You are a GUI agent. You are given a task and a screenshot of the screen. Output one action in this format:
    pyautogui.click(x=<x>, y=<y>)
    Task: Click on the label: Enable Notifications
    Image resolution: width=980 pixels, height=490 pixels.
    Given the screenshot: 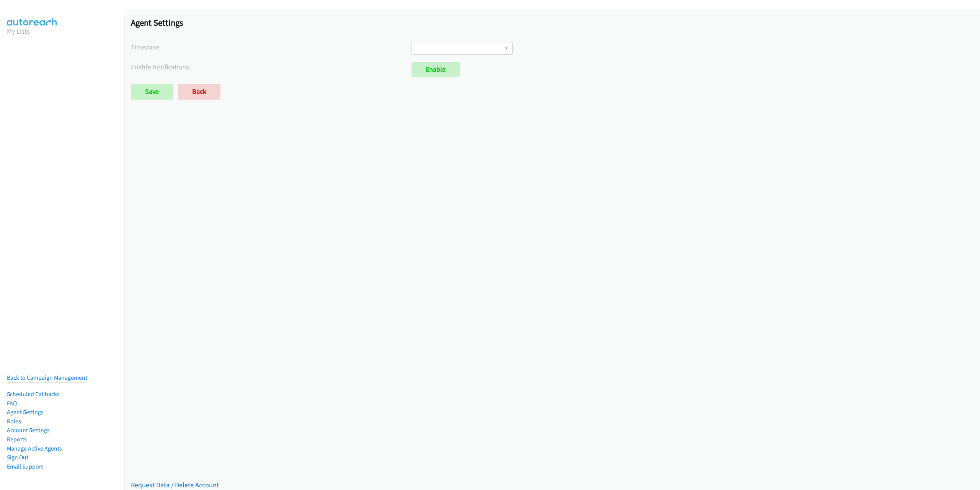 What is the action you would take?
    pyautogui.click(x=271, y=66)
    